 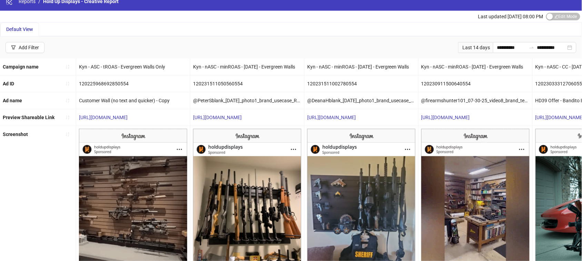 What do you see at coordinates (29, 48) in the screenshot?
I see `div: Add Filter` at bounding box center [29, 48].